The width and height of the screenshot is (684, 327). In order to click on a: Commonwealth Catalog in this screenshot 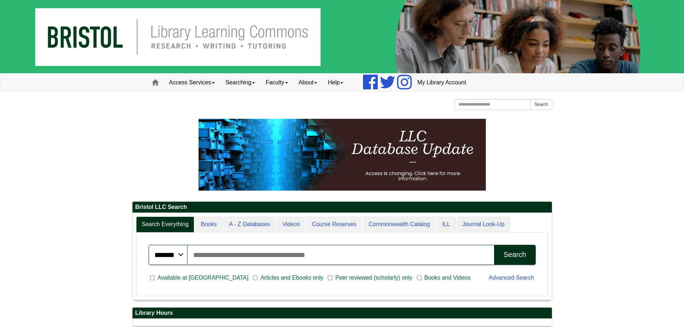, I will do `click(399, 224)`.